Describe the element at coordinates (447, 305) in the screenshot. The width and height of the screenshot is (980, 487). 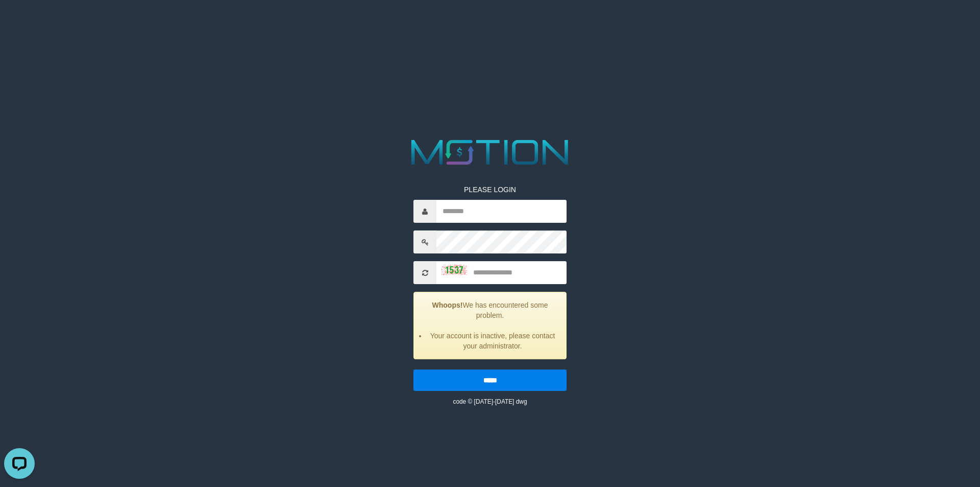
I see `strong: Whoops!` at that location.